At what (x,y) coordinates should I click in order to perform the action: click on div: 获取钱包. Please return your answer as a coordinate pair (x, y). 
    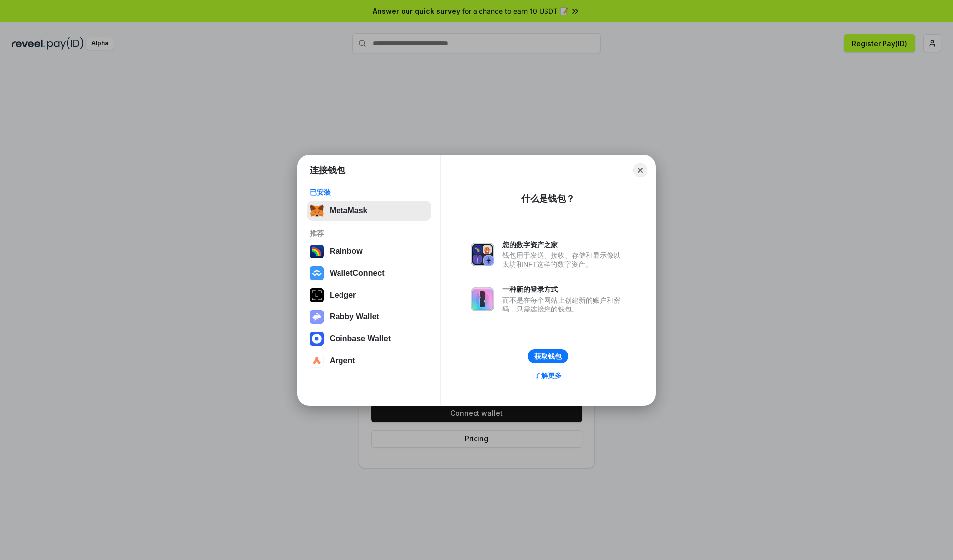
    Looking at the image, I should click on (548, 356).